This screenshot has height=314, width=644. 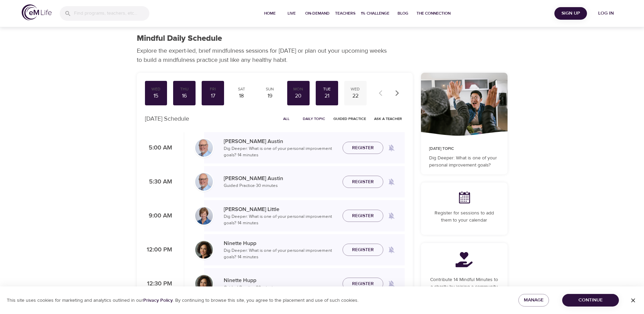 What do you see at coordinates (287, 118) in the screenshot?
I see `span: All` at bounding box center [287, 118].